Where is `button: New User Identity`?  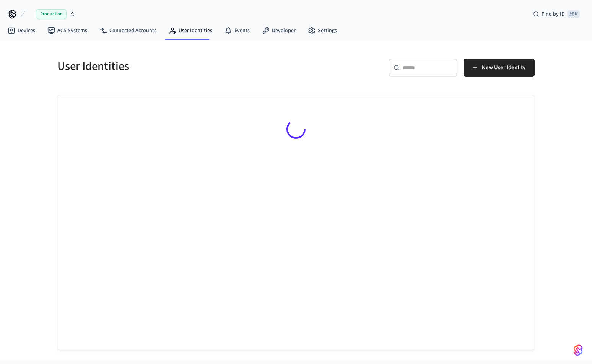 button: New User Identity is located at coordinates (499, 68).